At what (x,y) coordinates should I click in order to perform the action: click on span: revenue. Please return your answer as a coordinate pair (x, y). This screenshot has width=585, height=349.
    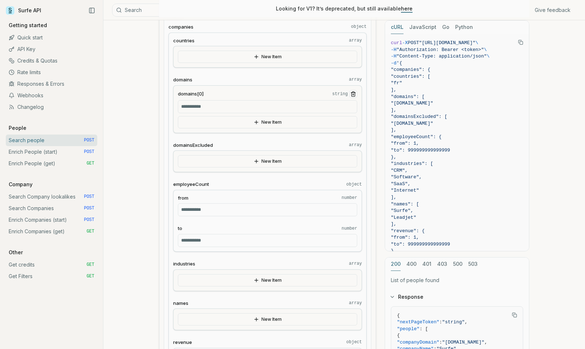
    Looking at the image, I should click on (183, 342).